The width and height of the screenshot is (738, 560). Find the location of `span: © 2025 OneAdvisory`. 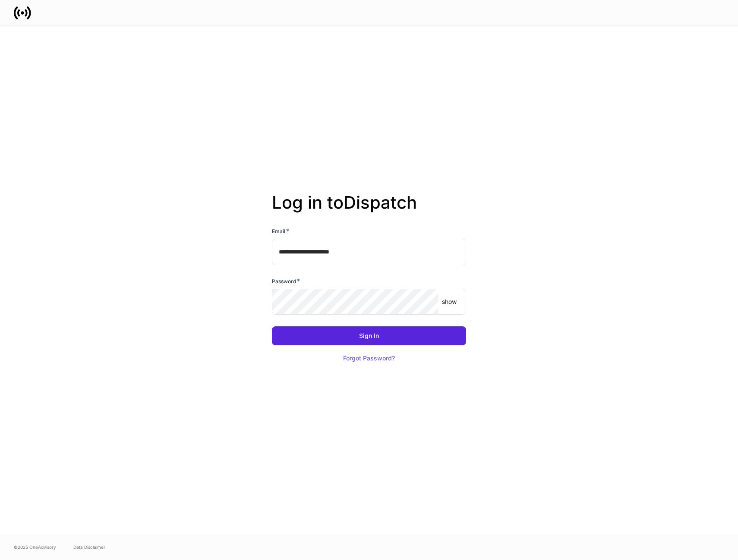

span: © 2025 OneAdvisory is located at coordinates (35, 547).